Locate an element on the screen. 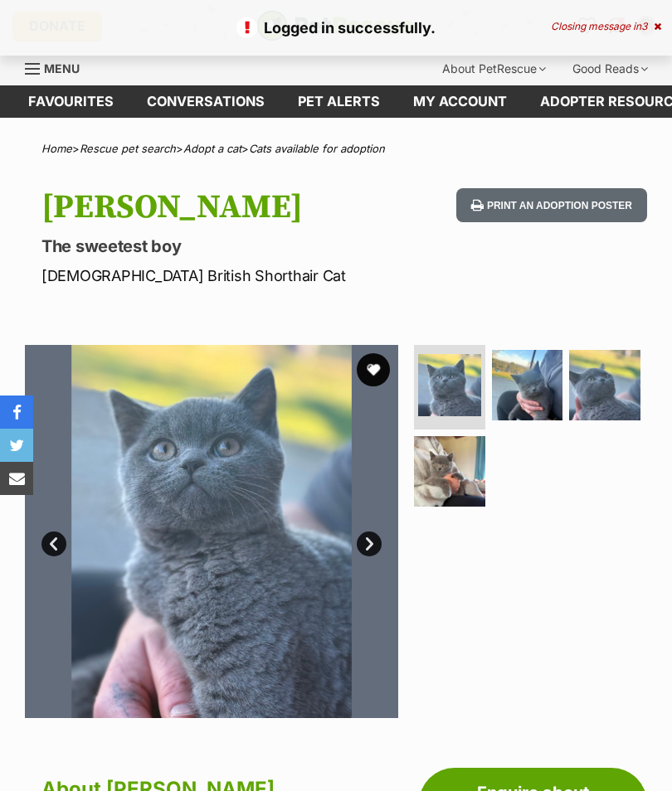 The height and width of the screenshot is (791, 672). a: Cats available for adoption is located at coordinates (317, 148).